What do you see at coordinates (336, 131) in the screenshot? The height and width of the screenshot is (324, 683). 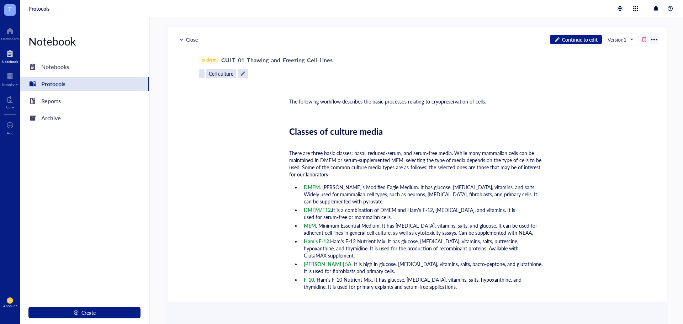 I see `span: Classes of culture media` at bounding box center [336, 131].